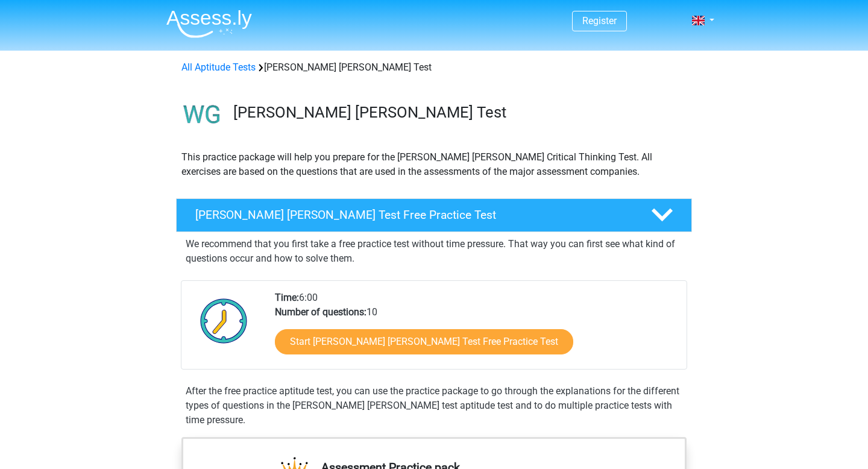 The height and width of the screenshot is (469, 868). What do you see at coordinates (321, 312) in the screenshot?
I see `b: Number of questions:` at bounding box center [321, 312].